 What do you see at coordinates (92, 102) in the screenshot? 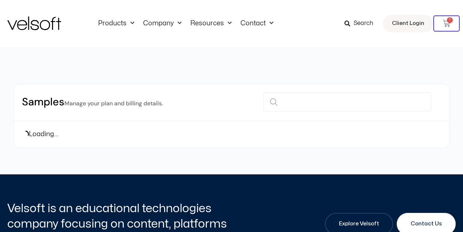
I see `h2: Samples` at bounding box center [92, 102].